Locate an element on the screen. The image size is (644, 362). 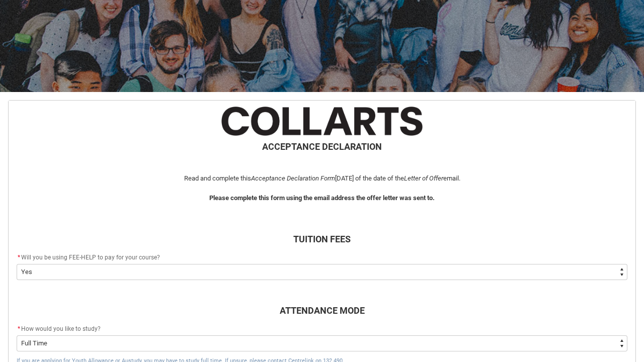
span: How would you like to study? is located at coordinates (61, 329).